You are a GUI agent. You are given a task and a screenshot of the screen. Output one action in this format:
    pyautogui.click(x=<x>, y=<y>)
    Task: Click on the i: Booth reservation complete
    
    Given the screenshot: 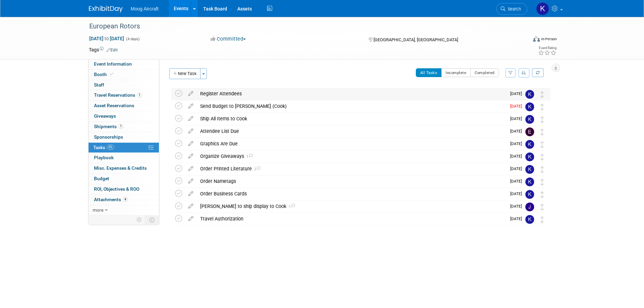 What is the action you would take?
    pyautogui.click(x=112, y=74)
    